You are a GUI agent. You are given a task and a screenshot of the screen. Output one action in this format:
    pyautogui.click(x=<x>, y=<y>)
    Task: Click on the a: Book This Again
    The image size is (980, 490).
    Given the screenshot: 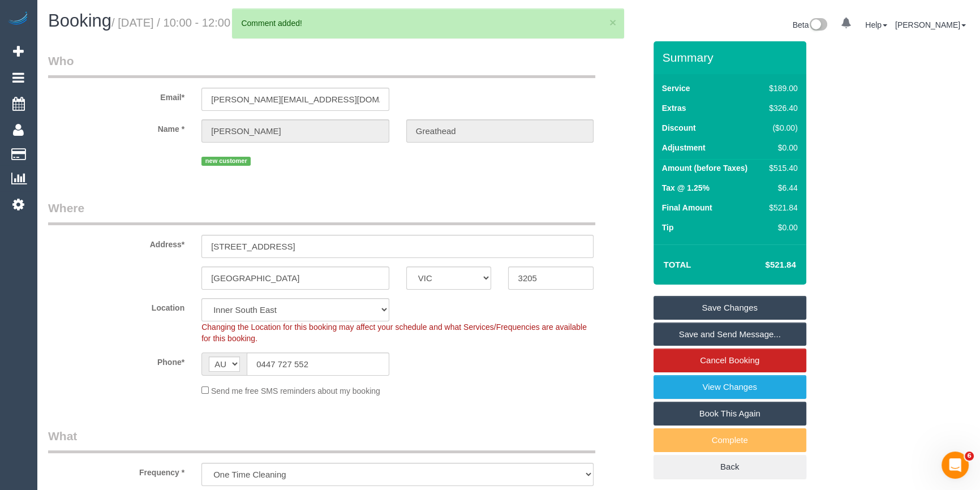 What is the action you would take?
    pyautogui.click(x=729, y=414)
    